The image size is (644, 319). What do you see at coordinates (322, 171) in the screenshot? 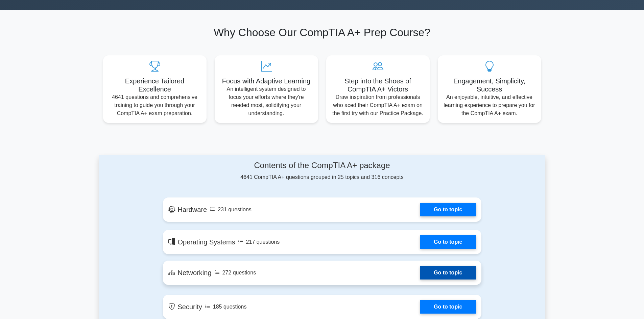
I see `div: 4641 CompTIA A+ questions grouped in 25 topics and 316 concepts` at bounding box center [322, 171].